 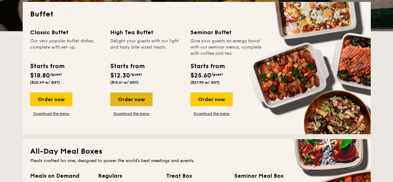 What do you see at coordinates (196, 175) in the screenshot?
I see `div: Treat Box` at bounding box center [196, 175].